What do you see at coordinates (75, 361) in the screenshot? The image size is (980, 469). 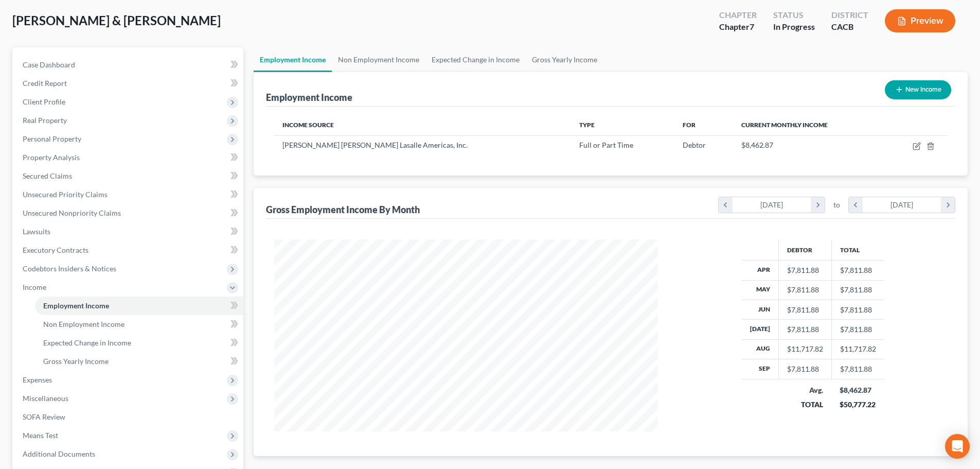 I see `span: Gross Yearly Income` at bounding box center [75, 361].